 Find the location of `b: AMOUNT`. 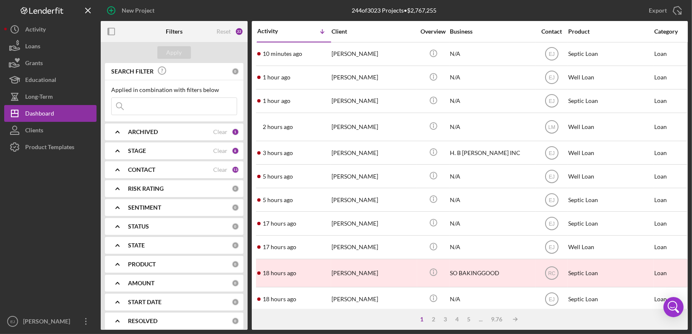

b: AMOUNT is located at coordinates (141, 283).